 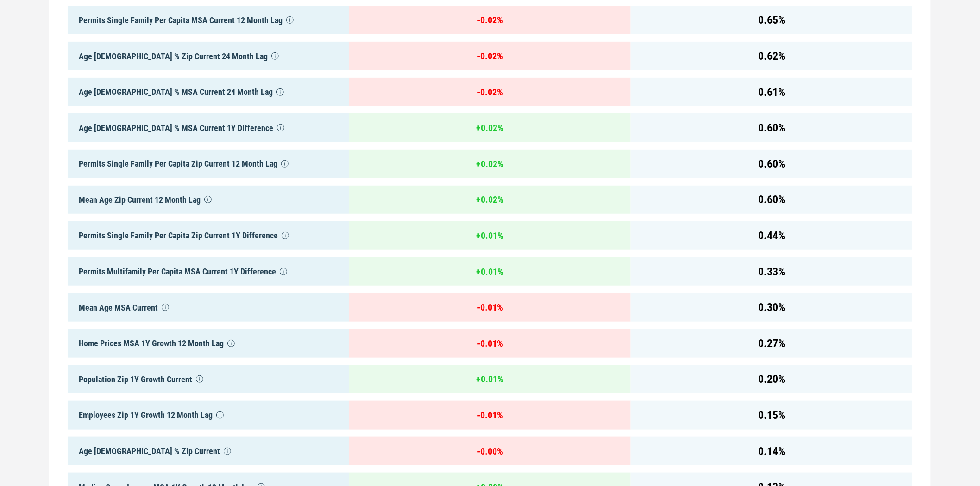 What do you see at coordinates (490, 451) in the screenshot?
I see `div: - 0.00 %` at bounding box center [490, 451].